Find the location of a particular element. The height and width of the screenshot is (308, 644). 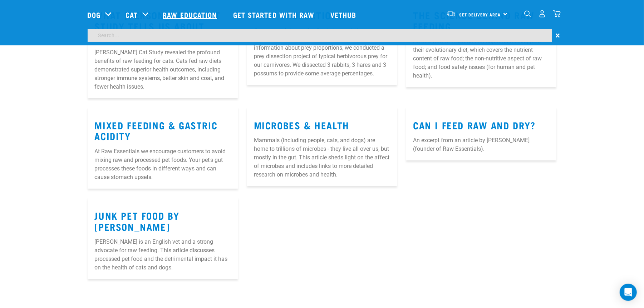

div: Open Intercom Messenger is located at coordinates (629, 293).